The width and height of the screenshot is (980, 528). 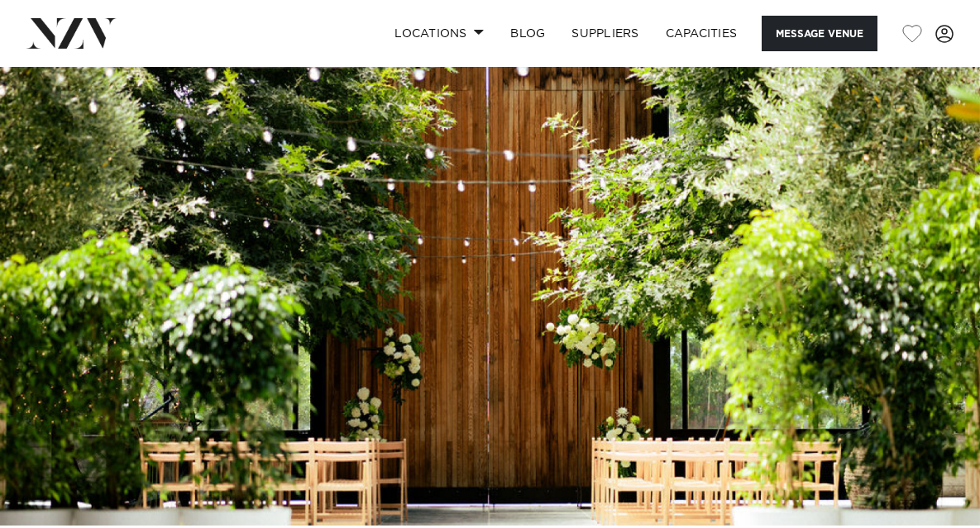 I want to click on a: BLOG, so click(x=528, y=34).